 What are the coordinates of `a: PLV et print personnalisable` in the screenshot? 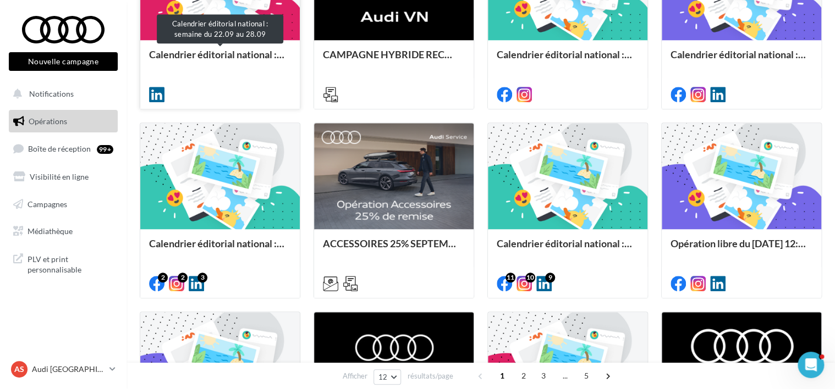 It's located at (63, 263).